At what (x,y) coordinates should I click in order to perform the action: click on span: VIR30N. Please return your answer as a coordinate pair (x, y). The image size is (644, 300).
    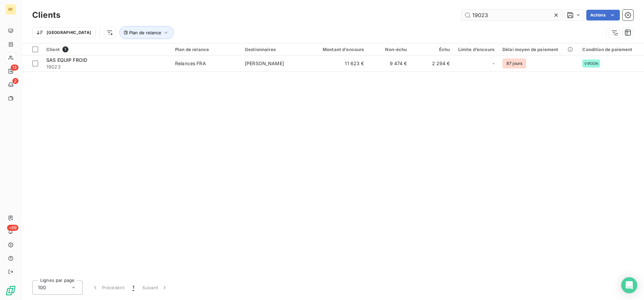
    Looking at the image, I should click on (591, 63).